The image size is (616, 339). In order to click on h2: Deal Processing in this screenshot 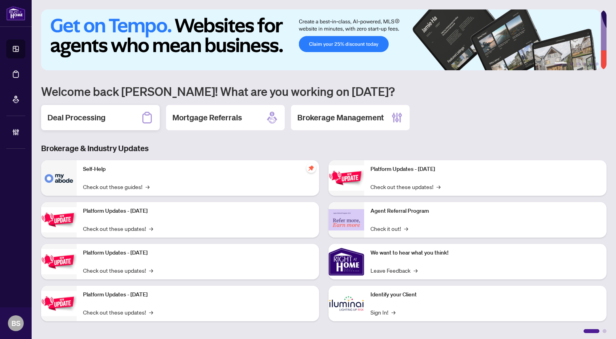, I will do `click(76, 118)`.